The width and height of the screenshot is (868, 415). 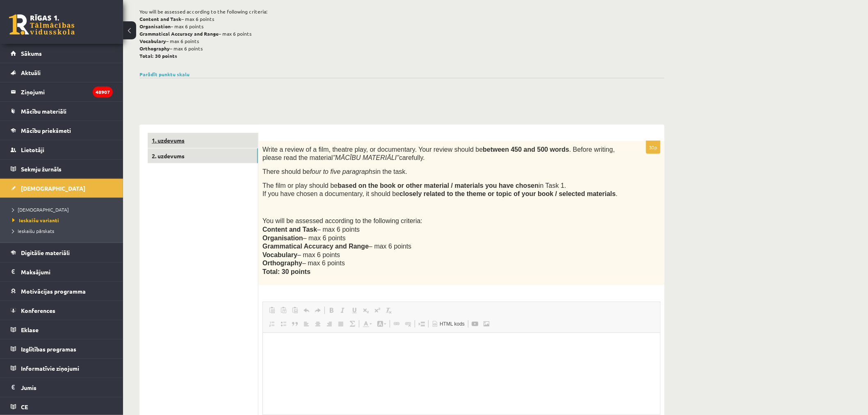 I want to click on a: Ievietot/noņemt numurētu sarakstu, so click(x=272, y=324).